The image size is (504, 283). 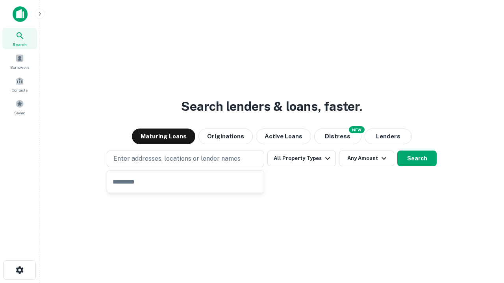 What do you see at coordinates (163, 137) in the screenshot?
I see `button: Maturing Loans` at bounding box center [163, 137].